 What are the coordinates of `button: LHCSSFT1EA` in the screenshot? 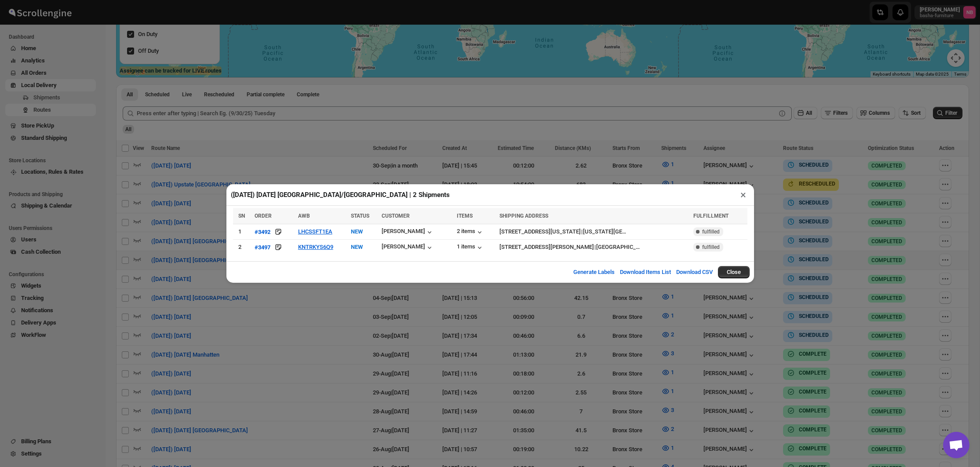 It's located at (315, 231).